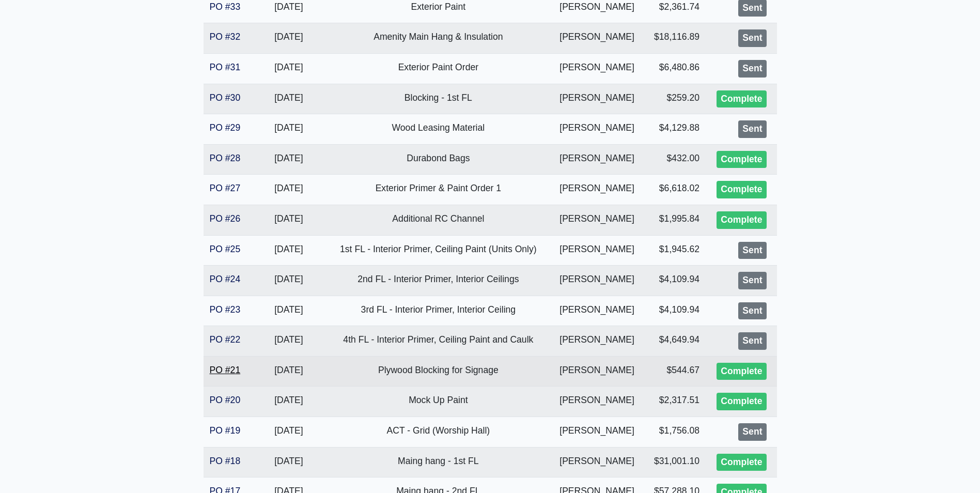 This screenshot has width=980, height=493. I want to click on td: Wood Leasing Material, so click(439, 129).